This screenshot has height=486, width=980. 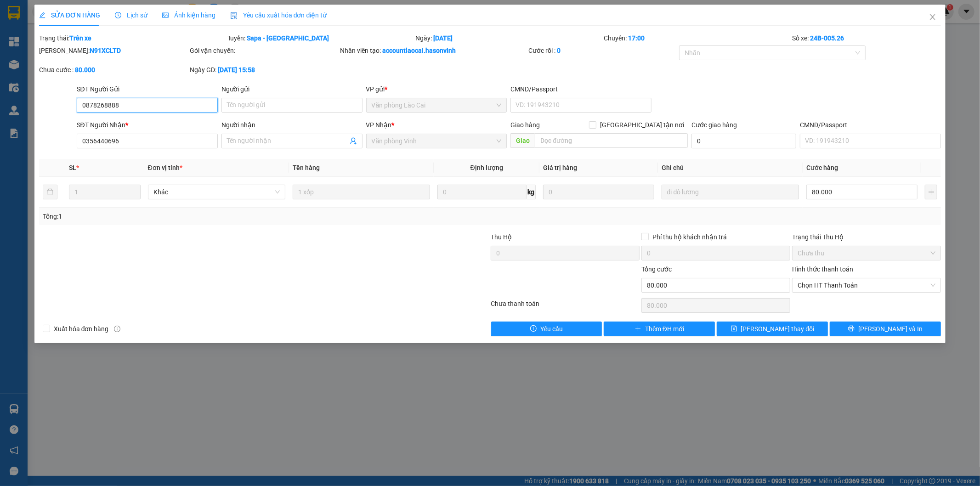 I want to click on div: Trạng thái:, so click(x=132, y=38).